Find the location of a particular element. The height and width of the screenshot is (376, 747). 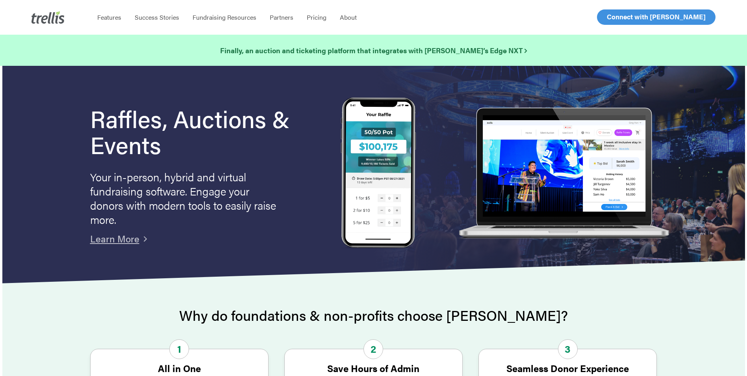

img: Trellis Raffles, Auctions and Event Fundraising is located at coordinates (378, 173).